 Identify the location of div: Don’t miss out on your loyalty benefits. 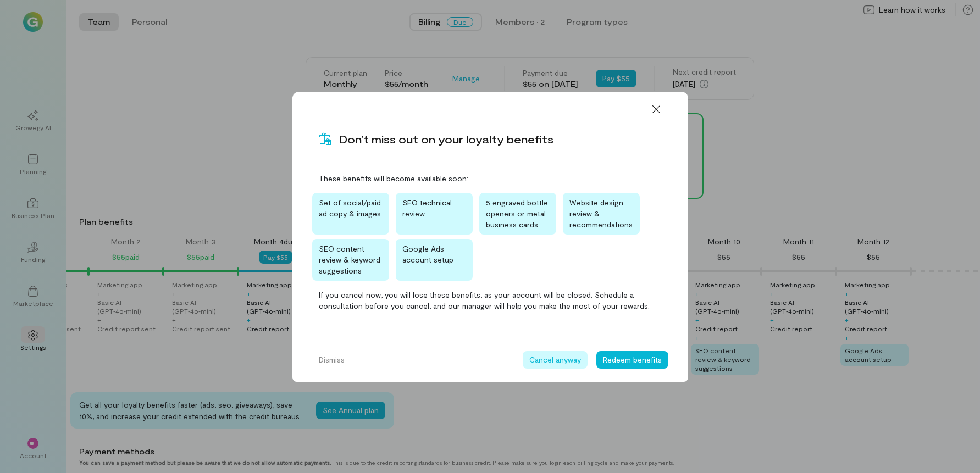
(446, 139).